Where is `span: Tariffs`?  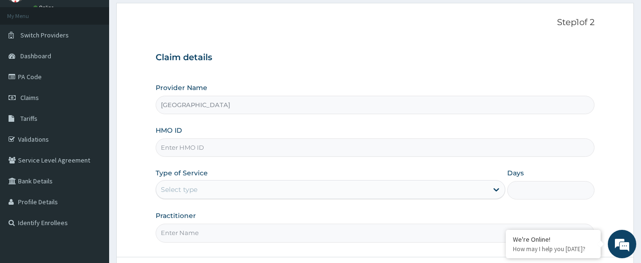
span: Tariffs is located at coordinates (29, 119).